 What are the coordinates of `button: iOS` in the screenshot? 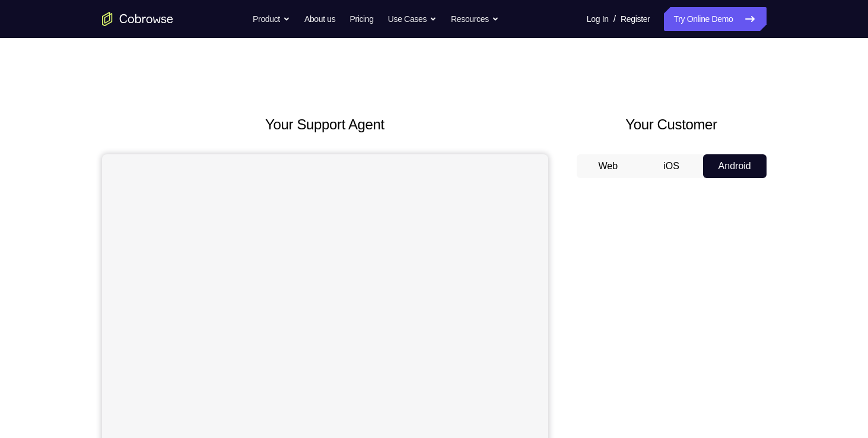 It's located at (671, 166).